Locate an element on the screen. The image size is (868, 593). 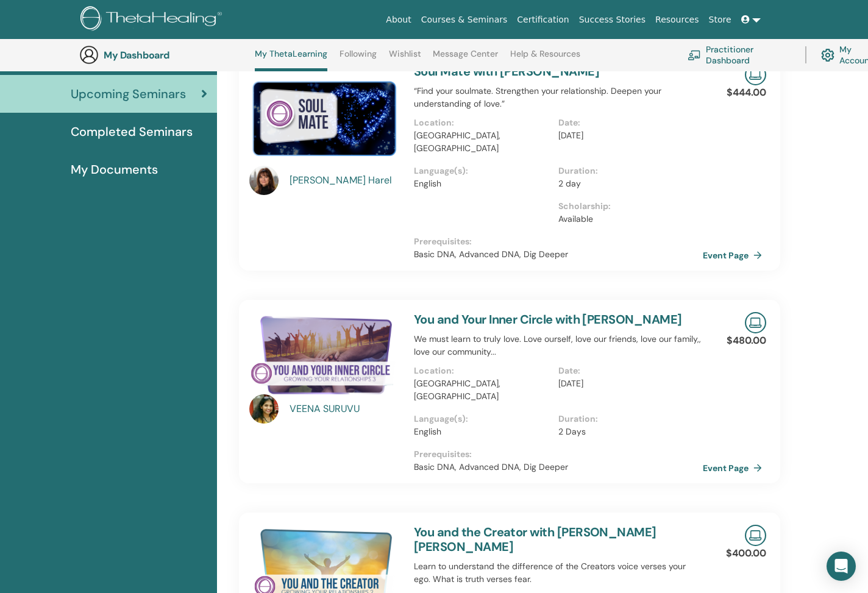
img: tab_keywords_by_traffic_grey.svg is located at coordinates (126, 76).